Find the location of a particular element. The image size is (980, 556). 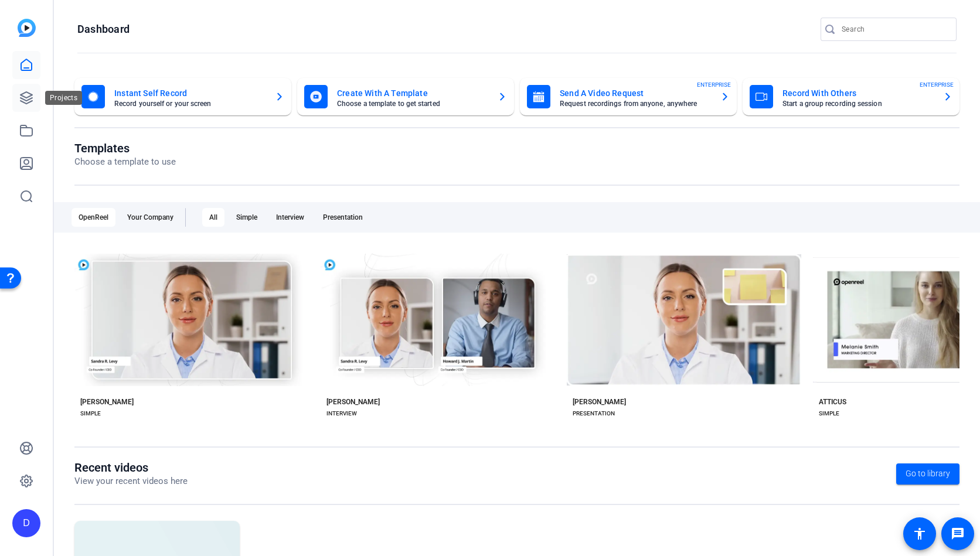

mat-card-title: Create With A Template is located at coordinates (413, 93).